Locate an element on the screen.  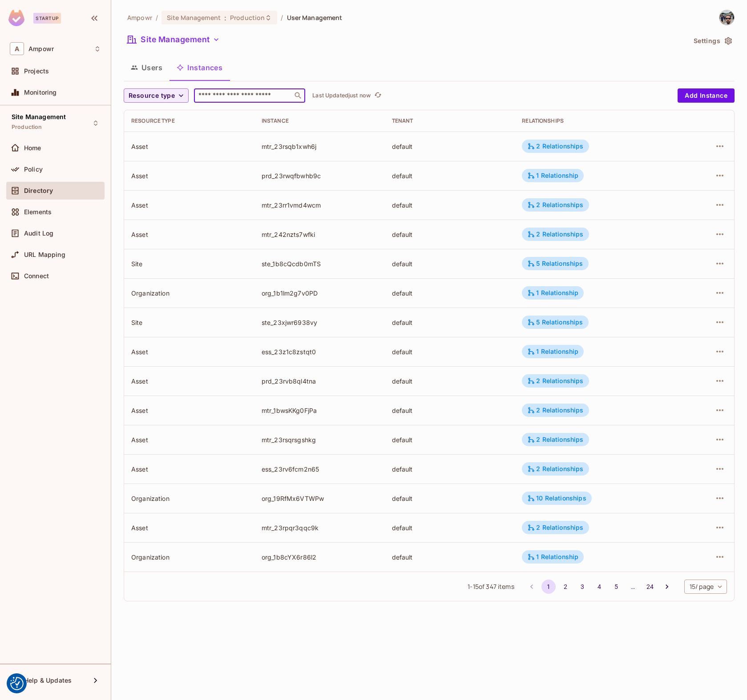
span: Help & Updates is located at coordinates (47, 681).